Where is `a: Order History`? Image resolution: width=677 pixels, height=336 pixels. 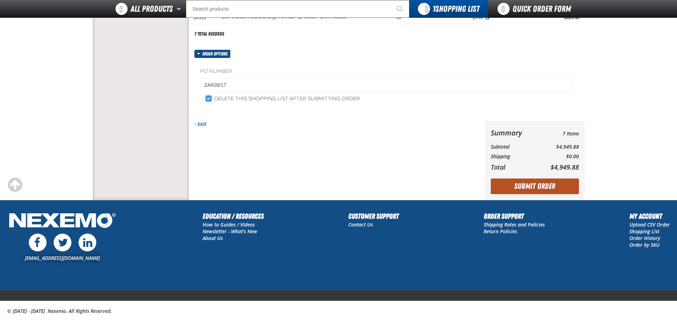 a: Order History is located at coordinates (645, 238).